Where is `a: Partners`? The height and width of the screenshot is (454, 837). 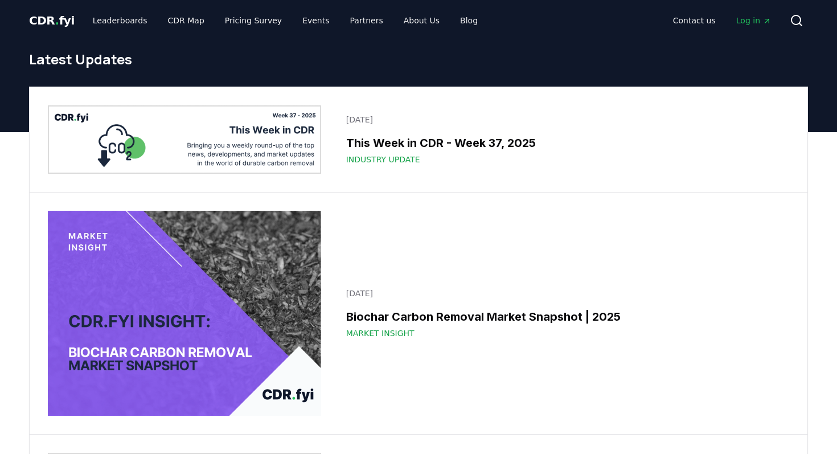 a: Partners is located at coordinates (367, 21).